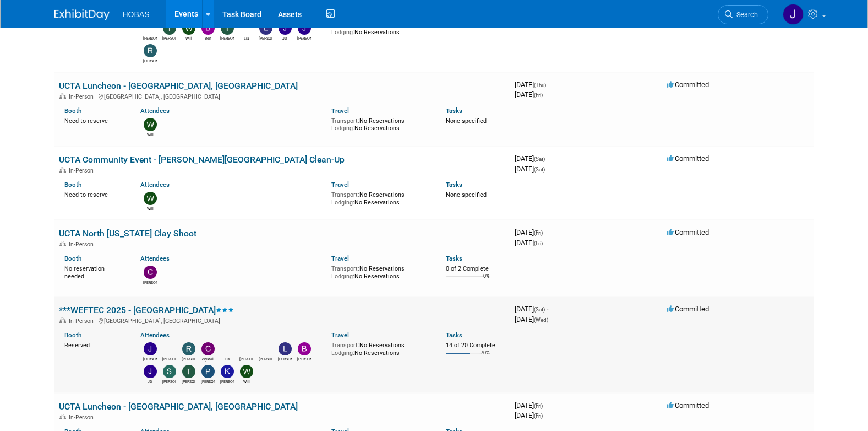 This screenshot has width=868, height=431. Describe the element at coordinates (170, 349) in the screenshot. I see `img: Jerry Peck` at that location.